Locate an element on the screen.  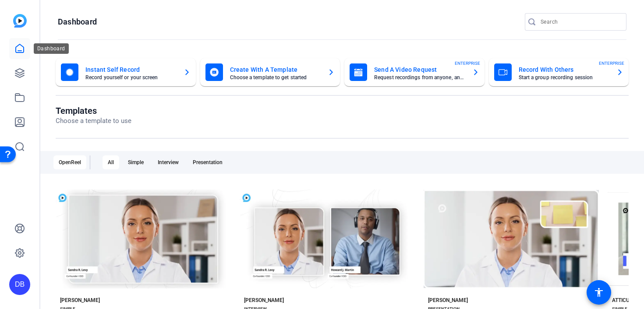
mat-card-title: Record With Others is located at coordinates (564, 69).